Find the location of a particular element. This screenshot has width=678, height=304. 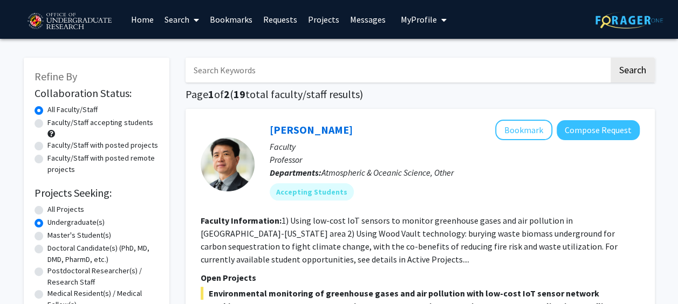

span: Atmospheric & Oceanic Science, Other is located at coordinates (388, 173).